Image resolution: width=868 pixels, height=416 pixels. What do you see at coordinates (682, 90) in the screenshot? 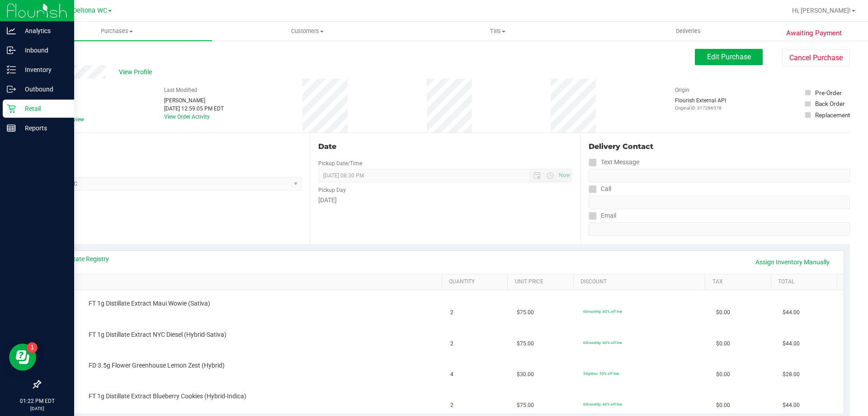
I see `label: Origin` at bounding box center [682, 90].